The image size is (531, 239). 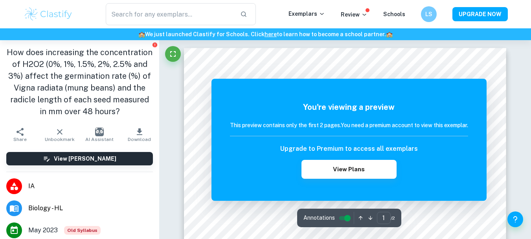 What do you see at coordinates (515, 219) in the screenshot?
I see `button: Help and Feedback` at bounding box center [515, 219].